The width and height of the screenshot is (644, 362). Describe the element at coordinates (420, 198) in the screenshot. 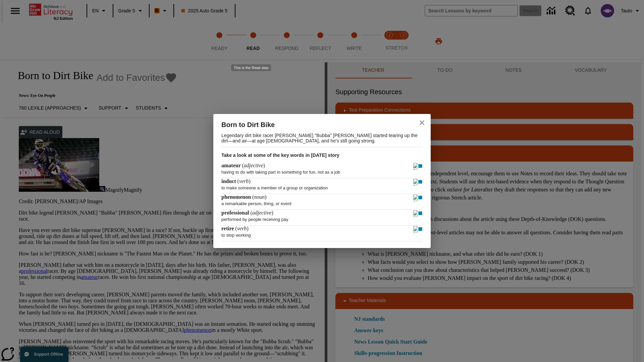

I see `img: Stop - phenomenon` at that location.